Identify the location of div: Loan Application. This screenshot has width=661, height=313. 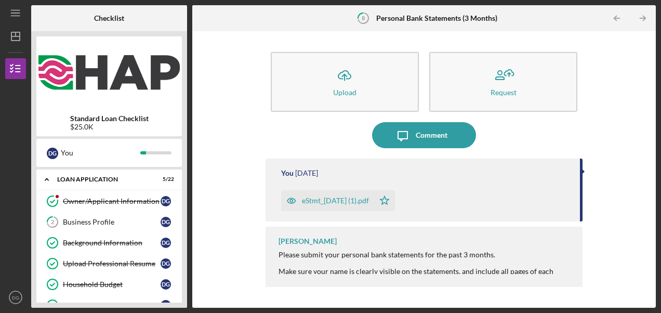
(102, 179).